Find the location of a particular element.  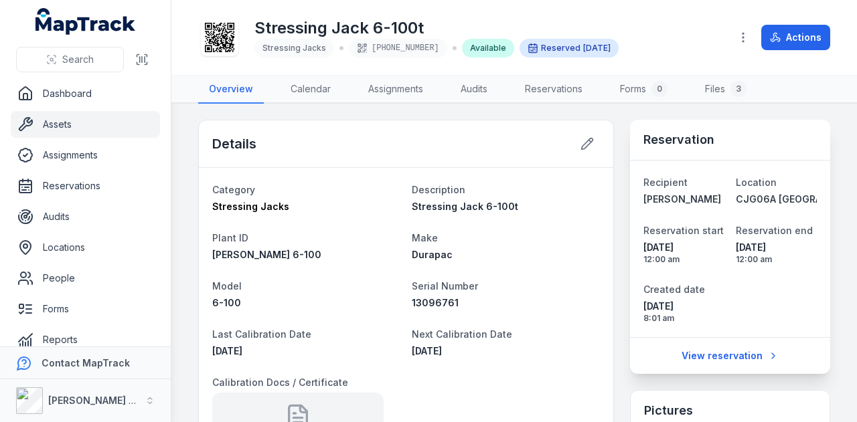

a: Reports is located at coordinates (85, 340).